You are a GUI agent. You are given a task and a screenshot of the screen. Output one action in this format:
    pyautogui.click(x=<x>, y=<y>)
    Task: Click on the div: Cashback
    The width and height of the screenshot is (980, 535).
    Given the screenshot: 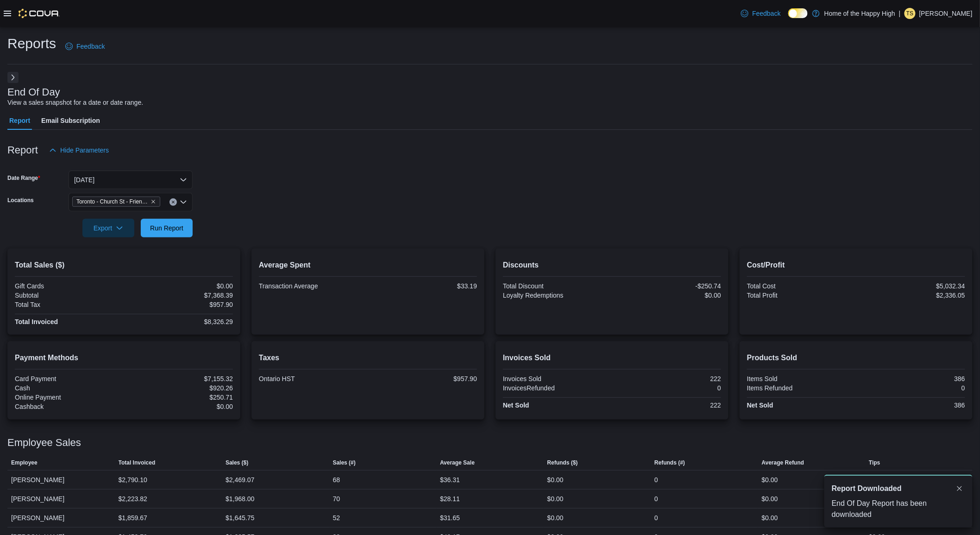 What is the action you would take?
    pyautogui.click(x=68, y=407)
    